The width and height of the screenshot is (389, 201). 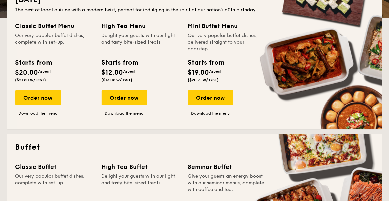 I want to click on span: ($21.80 w/ GST), so click(x=31, y=80).